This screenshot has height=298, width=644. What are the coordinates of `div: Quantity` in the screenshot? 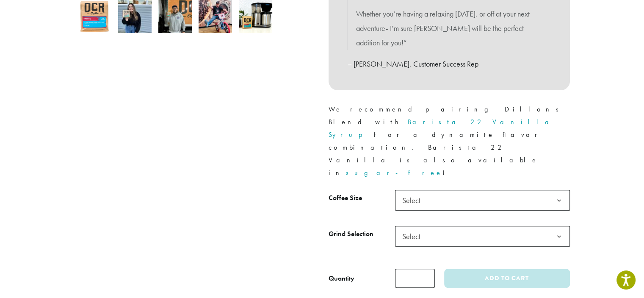 It's located at (341, 278).